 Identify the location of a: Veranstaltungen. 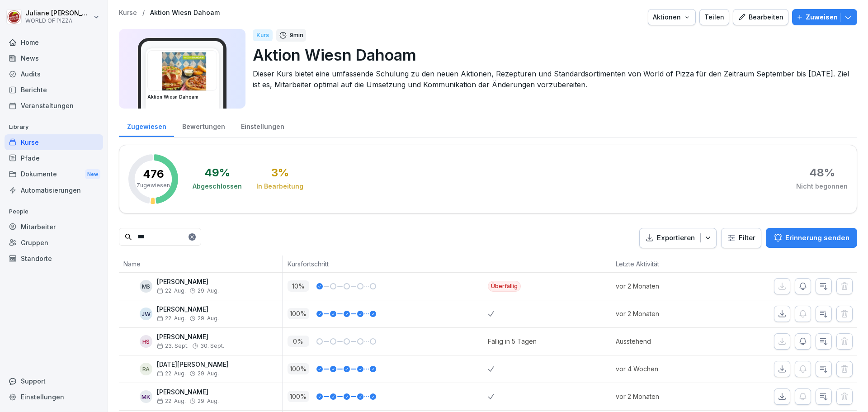
(53, 106).